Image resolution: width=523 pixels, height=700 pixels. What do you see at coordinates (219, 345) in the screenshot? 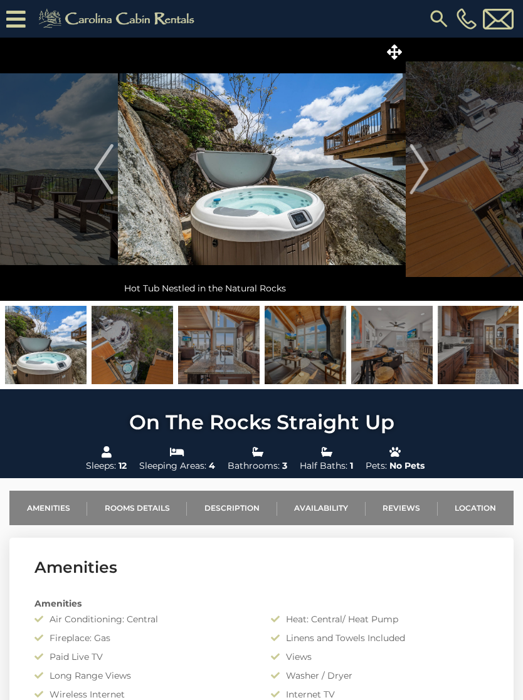
I see `img: 167946766` at bounding box center [219, 345].